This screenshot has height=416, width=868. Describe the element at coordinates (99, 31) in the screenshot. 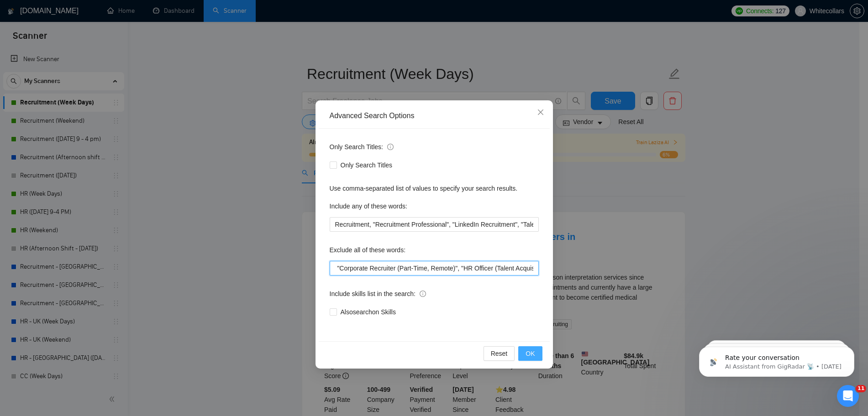

I see `p: Rate your conversation` at that location.